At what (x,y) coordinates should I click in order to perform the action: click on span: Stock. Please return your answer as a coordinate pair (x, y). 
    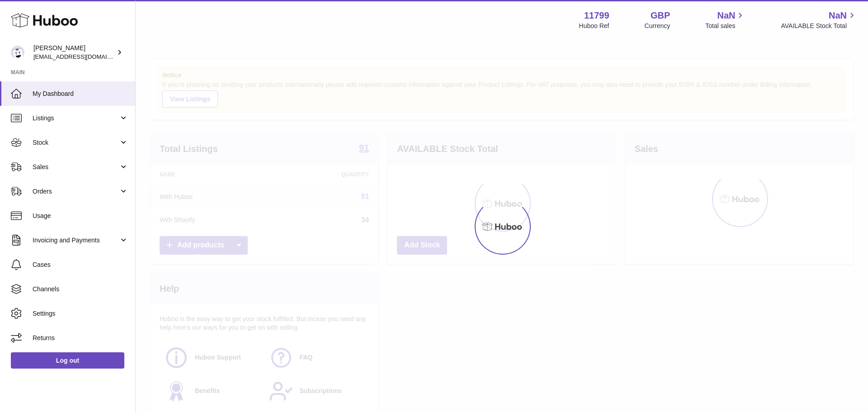
    Looking at the image, I should click on (75, 143).